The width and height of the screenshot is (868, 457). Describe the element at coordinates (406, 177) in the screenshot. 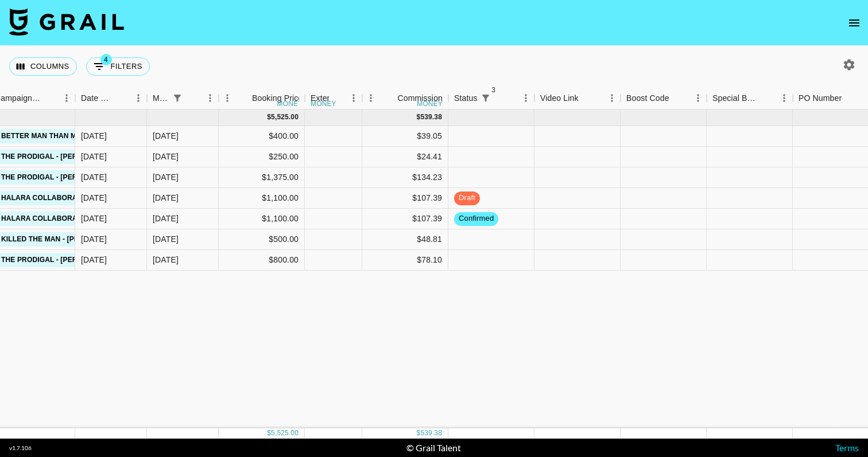

I see `div: $134.23` at that location.